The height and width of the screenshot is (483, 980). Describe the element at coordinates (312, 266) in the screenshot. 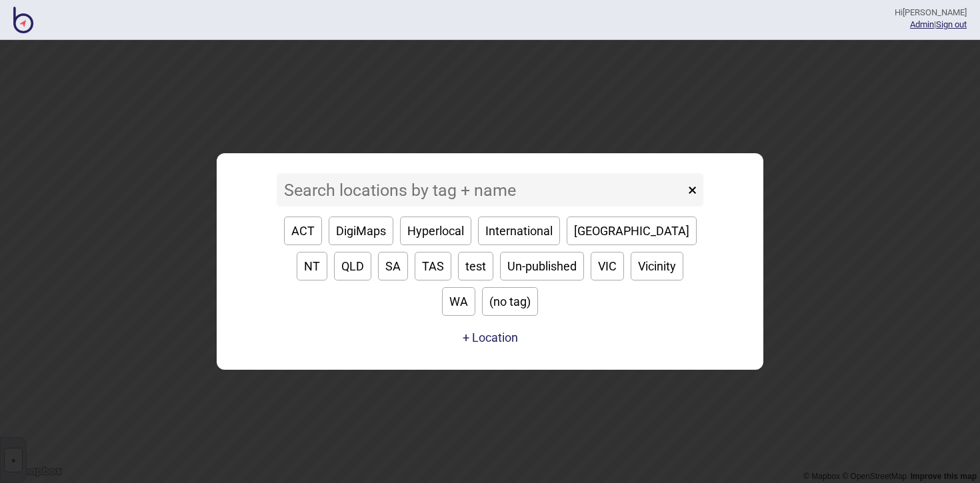

I see `button: NT` at that location.